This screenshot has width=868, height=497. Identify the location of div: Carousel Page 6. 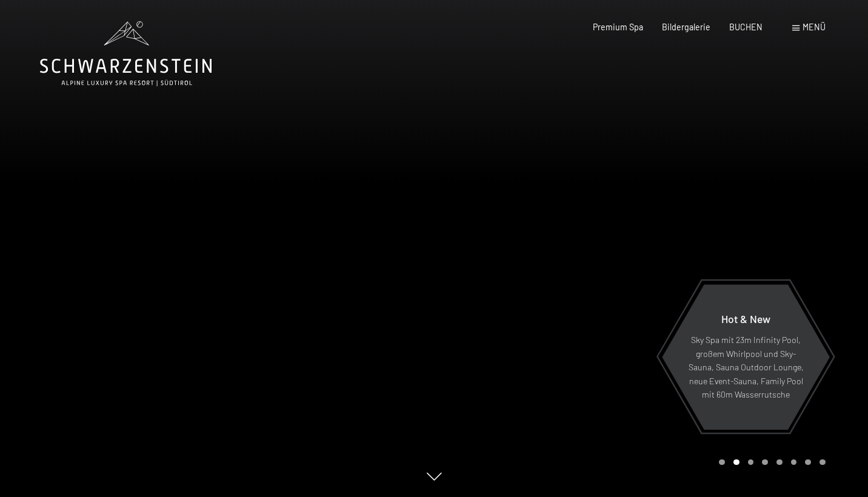
(794, 462).